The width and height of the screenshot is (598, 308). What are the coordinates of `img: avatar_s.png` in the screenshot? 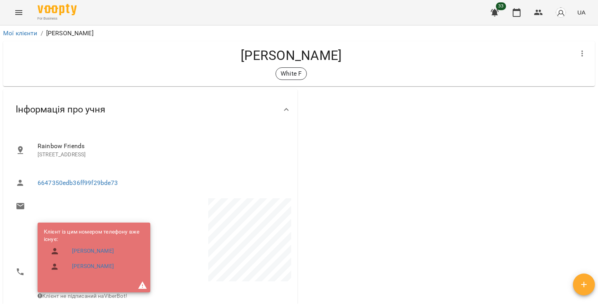 It's located at (561, 13).